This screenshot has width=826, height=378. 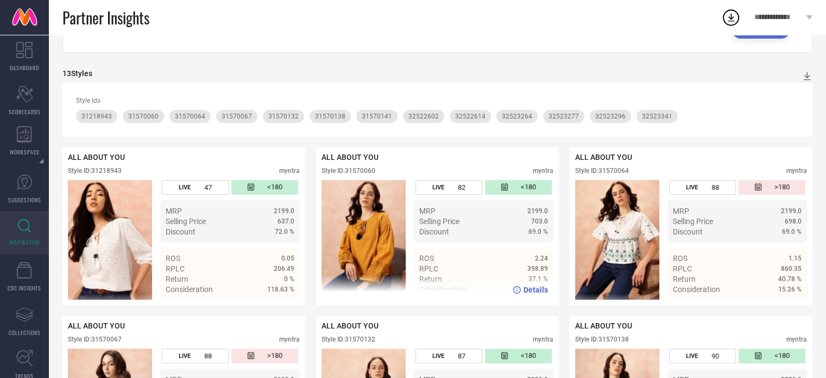 I want to click on span: 87, so click(x=462, y=355).